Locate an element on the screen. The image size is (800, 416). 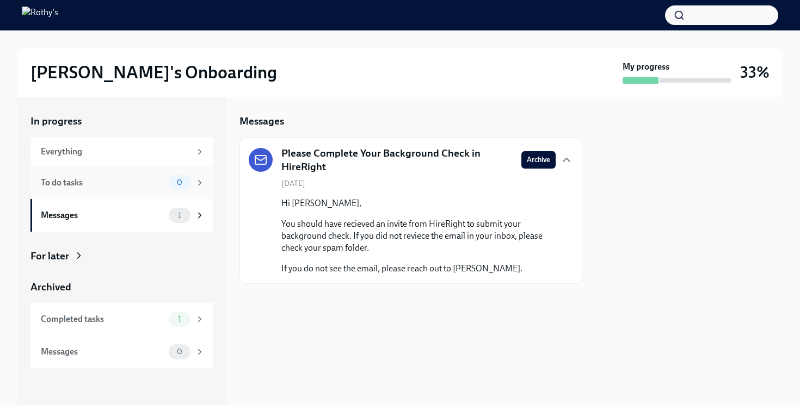
div: For later is located at coordinates (50, 256).